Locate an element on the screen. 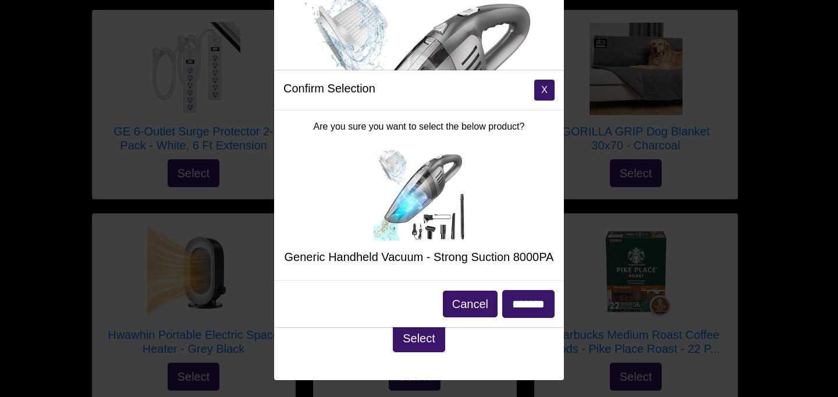 This screenshot has width=838, height=397. img: Generic Handheld Vacuum - Strong Suction 8000PA is located at coordinates (419, 194).